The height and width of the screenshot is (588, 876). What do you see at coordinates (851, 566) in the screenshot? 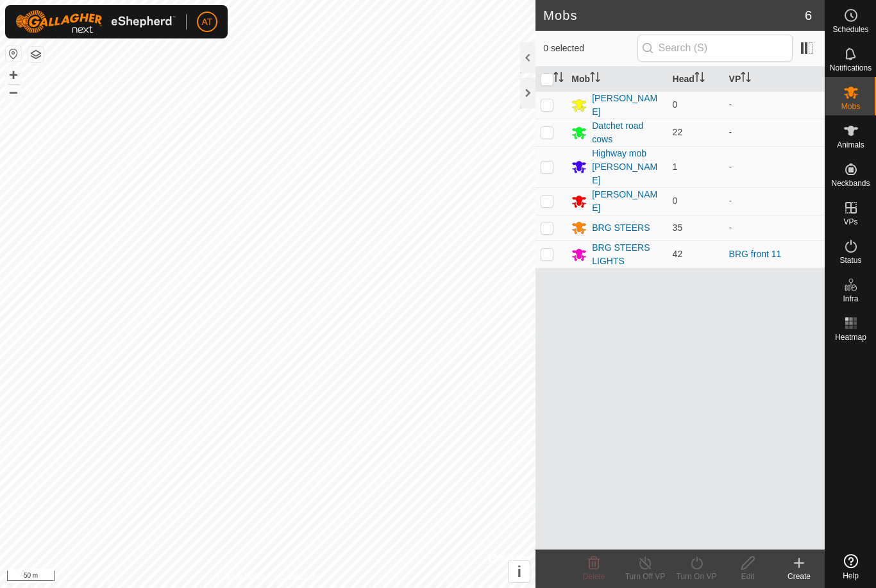
I see `a: Help` at bounding box center [851, 566].